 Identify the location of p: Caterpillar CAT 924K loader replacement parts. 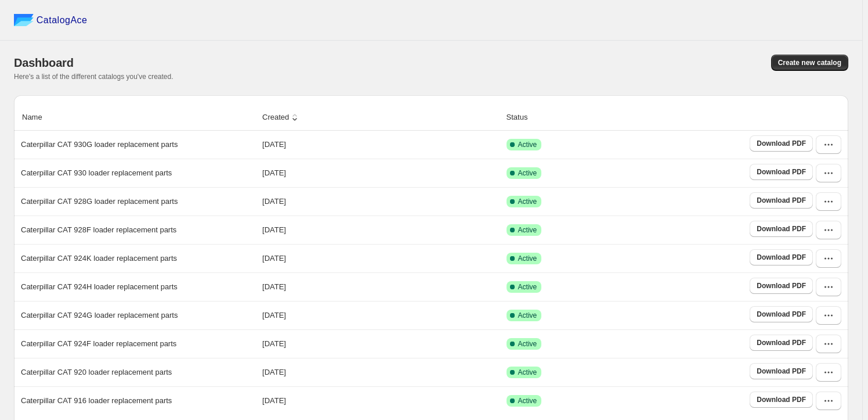
(98, 259).